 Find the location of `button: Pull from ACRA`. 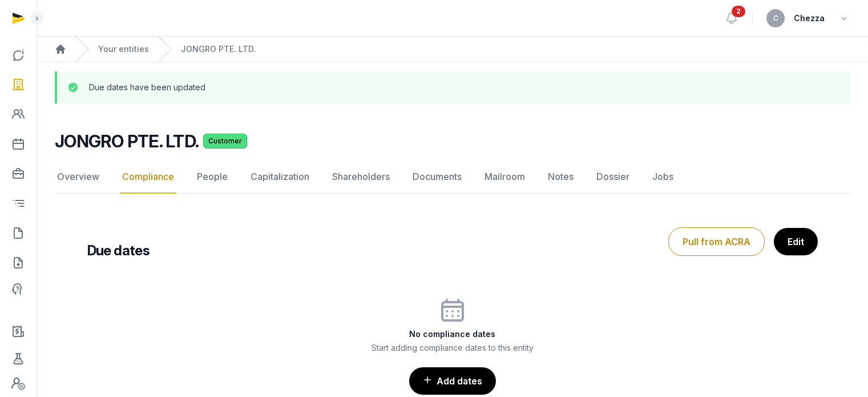

button: Pull from ACRA is located at coordinates (716, 242).